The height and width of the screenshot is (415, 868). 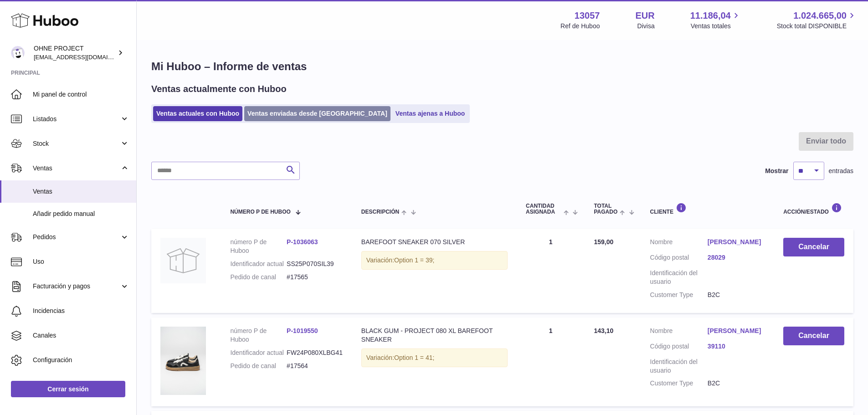 What do you see at coordinates (76, 237) in the screenshot?
I see `span: Pedidos` at bounding box center [76, 237].